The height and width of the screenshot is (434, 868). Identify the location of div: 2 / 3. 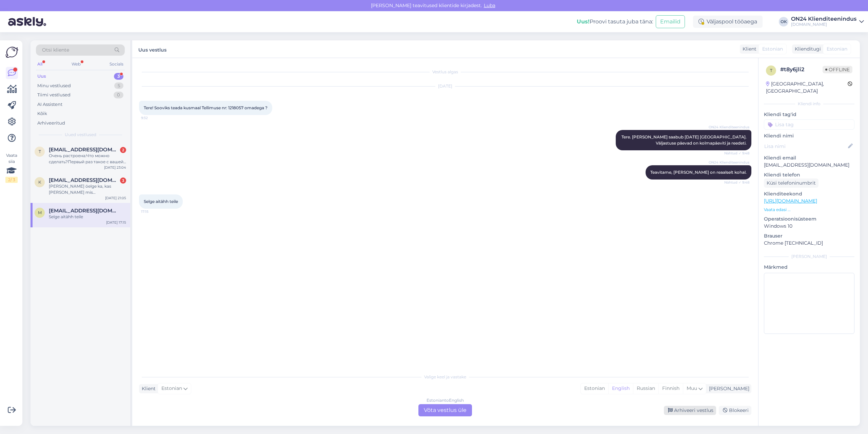
(12, 180).